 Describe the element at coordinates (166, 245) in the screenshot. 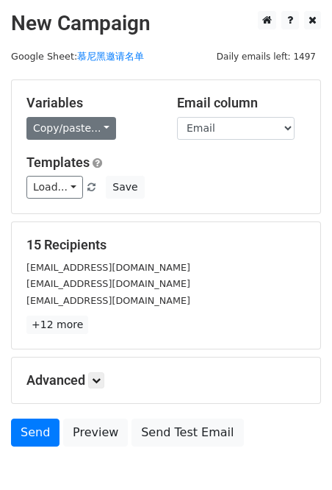

I see `h5: 15 Recipients` at that location.